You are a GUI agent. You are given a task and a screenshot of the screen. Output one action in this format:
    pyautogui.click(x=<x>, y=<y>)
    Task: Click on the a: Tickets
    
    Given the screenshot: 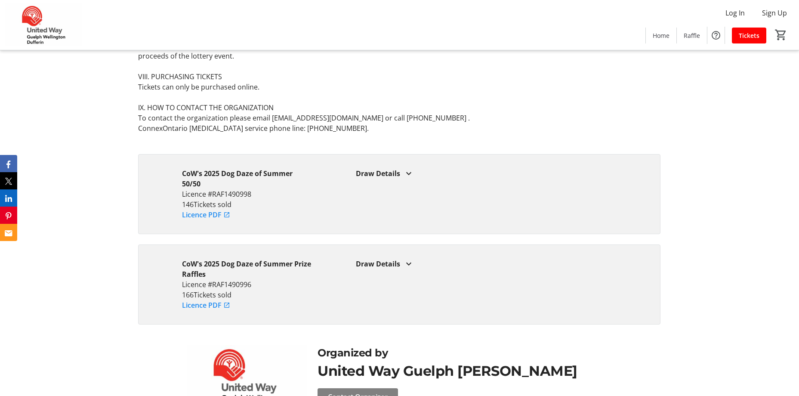 What is the action you would take?
    pyautogui.click(x=750, y=35)
    